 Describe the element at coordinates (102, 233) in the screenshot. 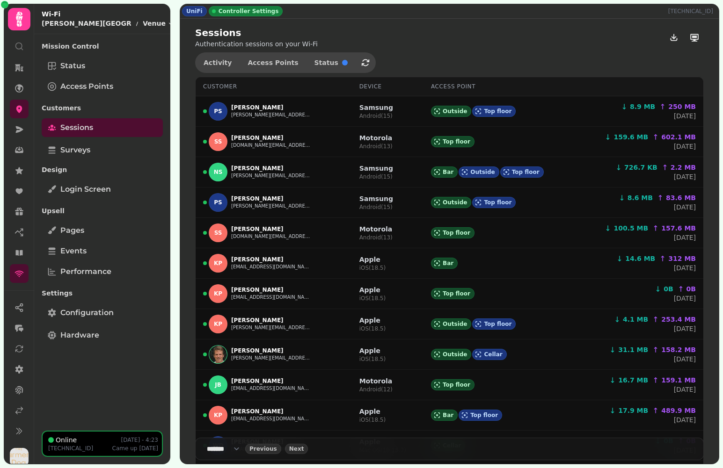

I see `nav: Tabs` at that location.